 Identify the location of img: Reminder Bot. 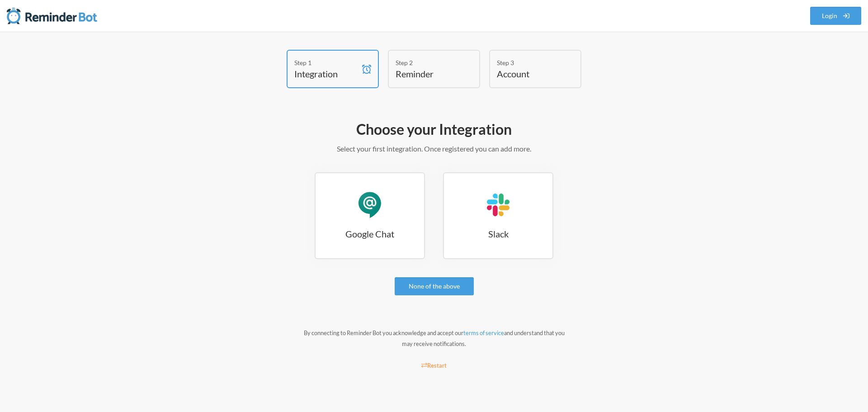
(52, 16).